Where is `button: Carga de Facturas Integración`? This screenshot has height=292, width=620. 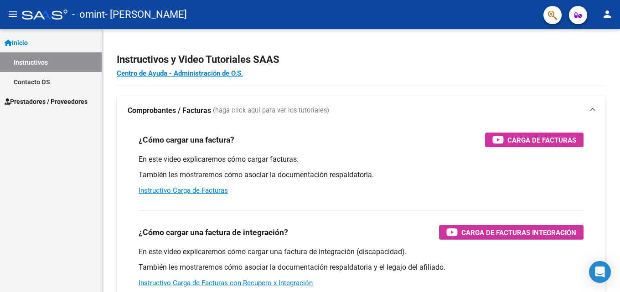
button: Carga de Facturas Integración is located at coordinates (511, 233).